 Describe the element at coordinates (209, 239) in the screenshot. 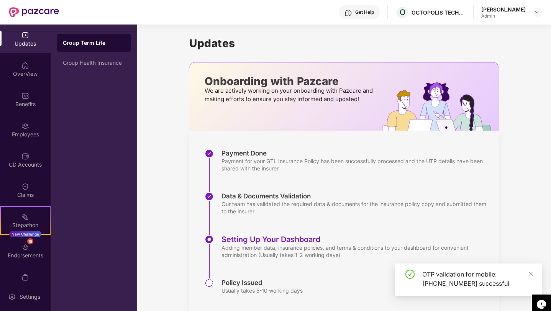

I see `img: svg+xml;base64,PHN2ZyBpZD0iU3RlcC1BY3RpdmUtMzJ4MzIiIHhtbG5zPSJodHRwOi8vd3d3LnczLm9yZy8yMDAwL3N2Zy...` at that location.